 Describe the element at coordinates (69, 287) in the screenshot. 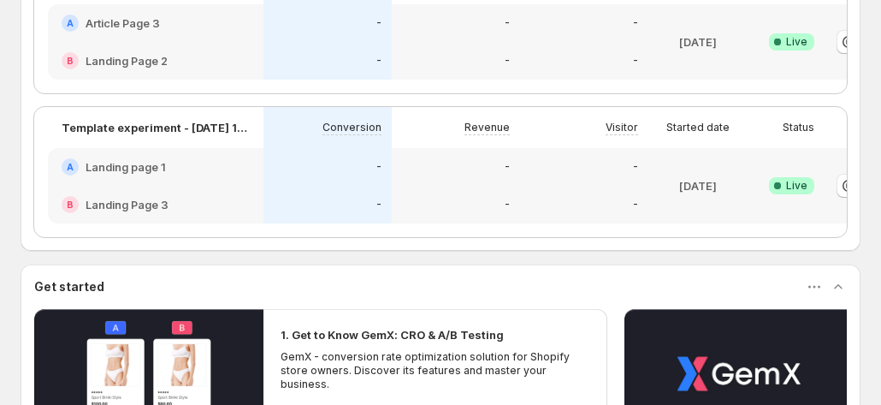

I see `h3: Get started` at that location.